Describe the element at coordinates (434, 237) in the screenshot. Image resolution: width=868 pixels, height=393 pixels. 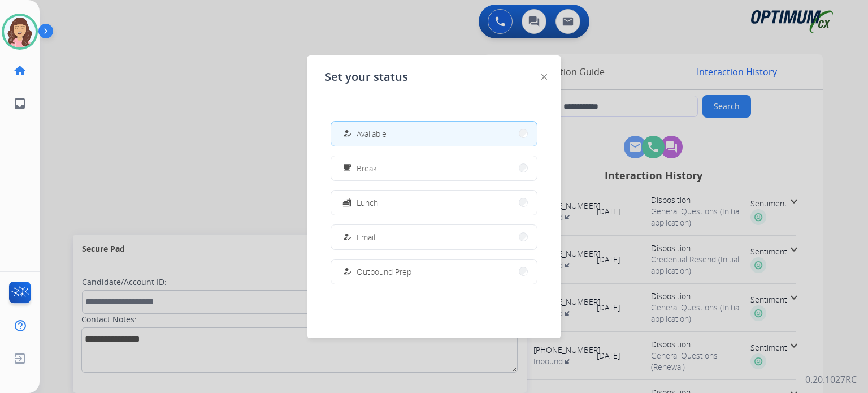
I see `button: Email` at that location.